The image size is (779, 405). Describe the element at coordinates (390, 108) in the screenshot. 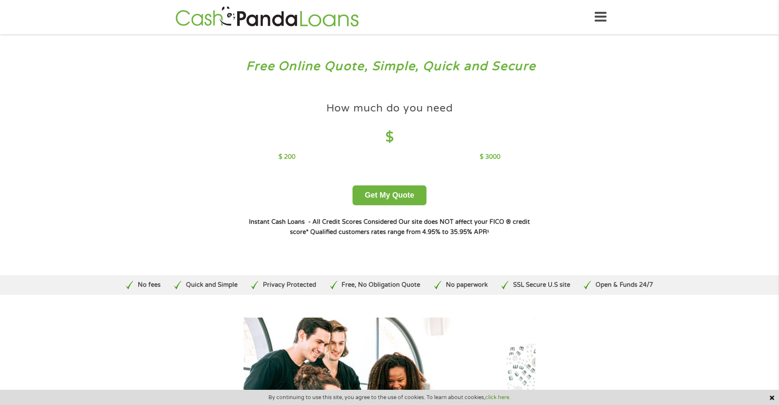

I see `h4: How much do you need` at that location.